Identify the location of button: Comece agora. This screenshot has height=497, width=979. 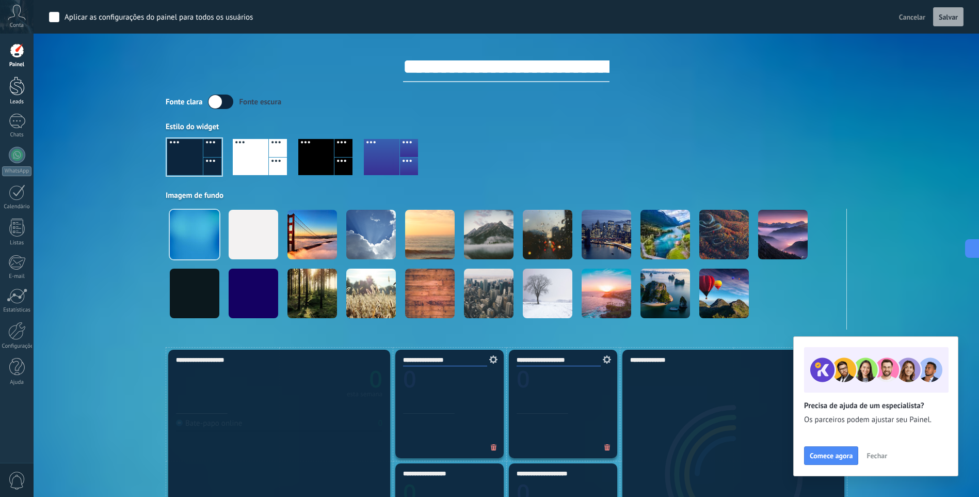
(831, 455).